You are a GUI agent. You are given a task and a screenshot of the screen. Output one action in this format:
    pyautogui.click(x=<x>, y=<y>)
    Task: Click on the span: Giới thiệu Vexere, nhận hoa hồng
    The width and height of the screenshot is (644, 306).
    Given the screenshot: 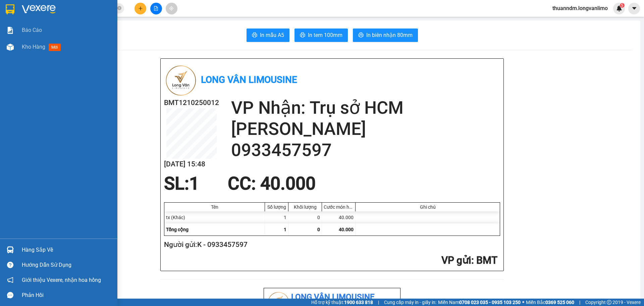 What is the action you would take?
    pyautogui.click(x=61, y=280)
    